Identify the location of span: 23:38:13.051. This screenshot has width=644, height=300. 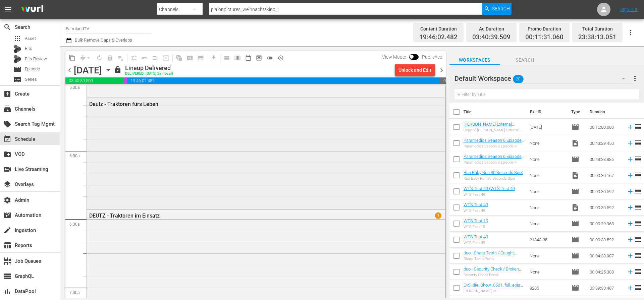
(598, 38).